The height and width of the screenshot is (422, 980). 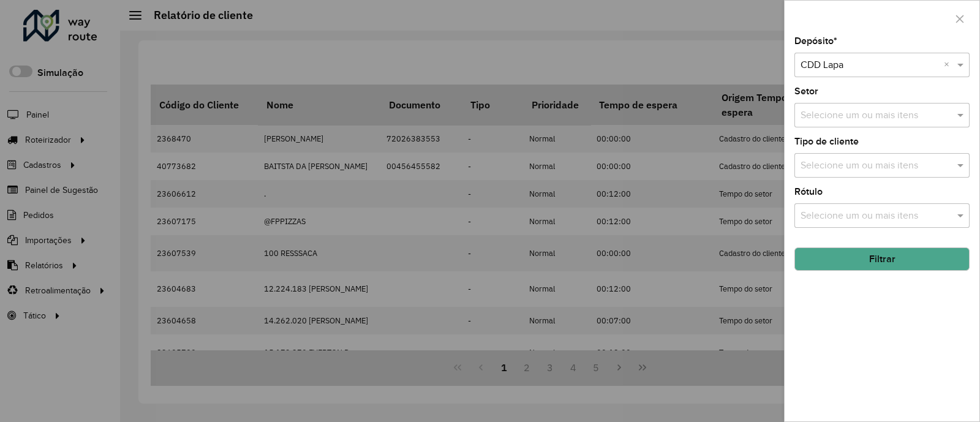 What do you see at coordinates (809, 191) in the screenshot?
I see `label: Rótulo` at bounding box center [809, 191].